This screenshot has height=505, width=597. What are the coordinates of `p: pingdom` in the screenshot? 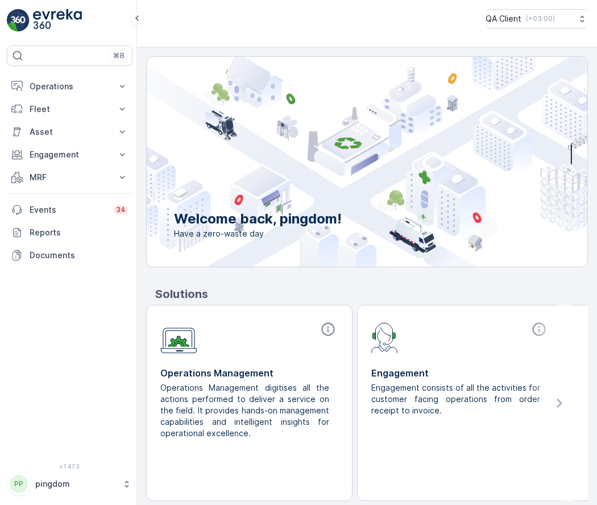 It's located at (76, 484).